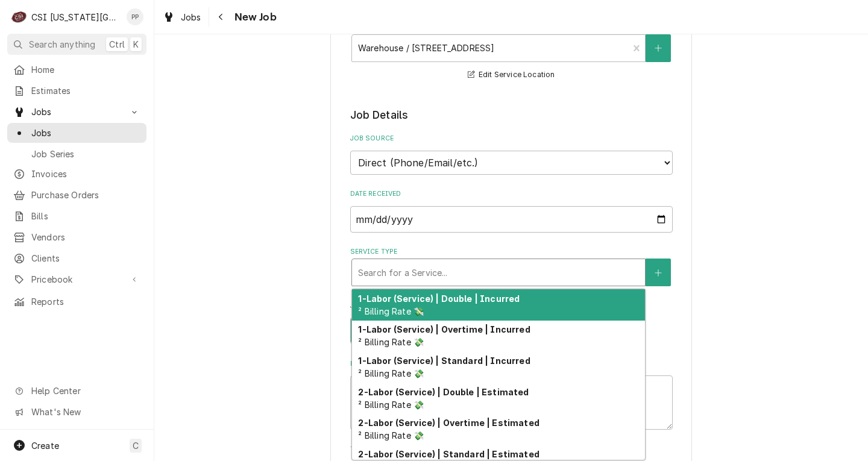 This screenshot has width=868, height=461. Describe the element at coordinates (76, 391) in the screenshot. I see `a: Go to Help Center` at that location.